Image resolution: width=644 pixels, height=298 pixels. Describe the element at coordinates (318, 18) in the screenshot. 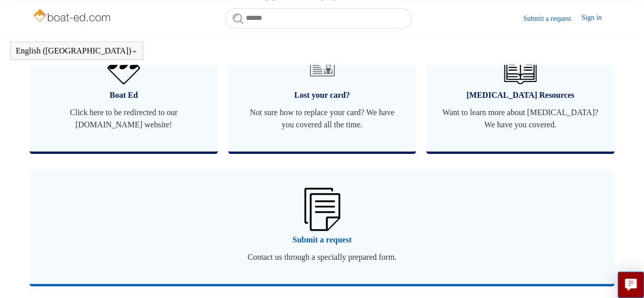

I see `input: Search` at that location.